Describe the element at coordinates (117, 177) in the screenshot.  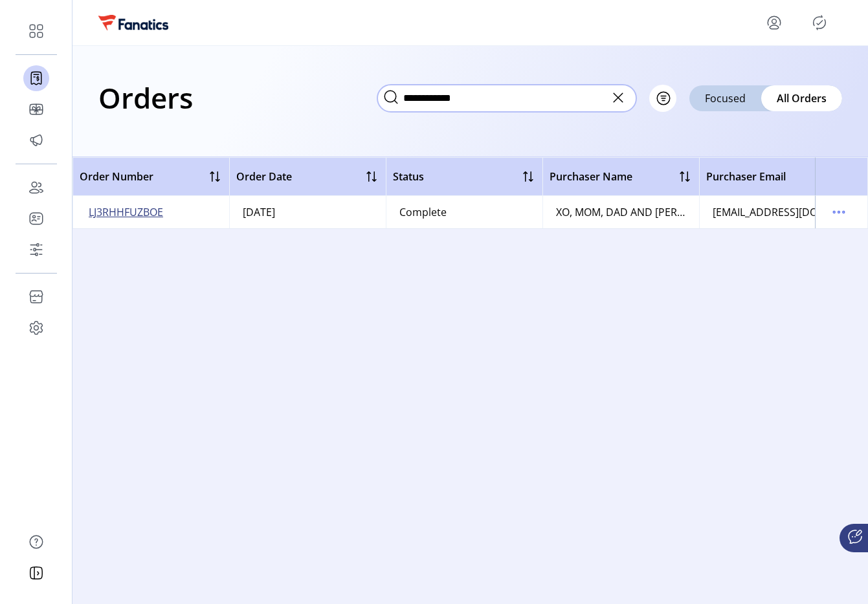
I see `span: Order Number` at that location.